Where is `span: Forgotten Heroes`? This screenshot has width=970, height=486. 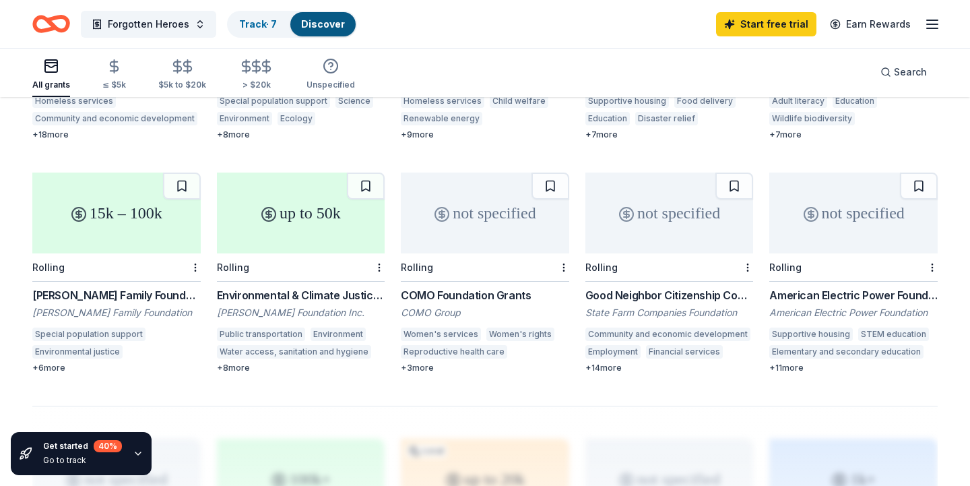
span: Forgotten Heroes is located at coordinates (148, 24).